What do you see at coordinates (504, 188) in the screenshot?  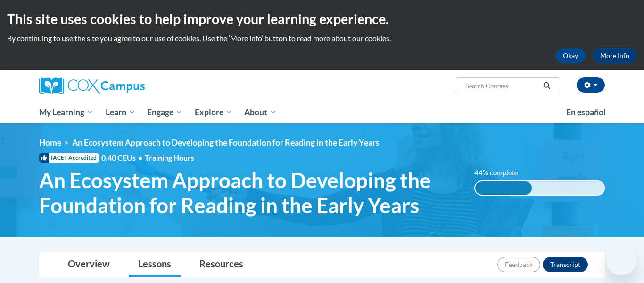 I see `div: 44% complete` at bounding box center [504, 188].